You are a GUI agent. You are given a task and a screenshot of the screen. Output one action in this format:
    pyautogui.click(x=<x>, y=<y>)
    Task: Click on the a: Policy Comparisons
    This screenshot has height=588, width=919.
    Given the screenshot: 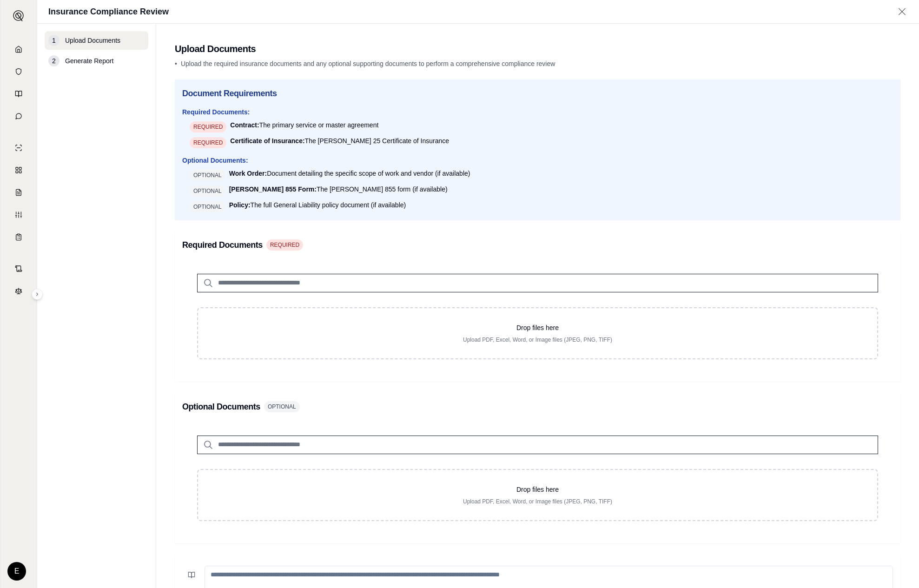 What is the action you would take?
    pyautogui.click(x=19, y=170)
    